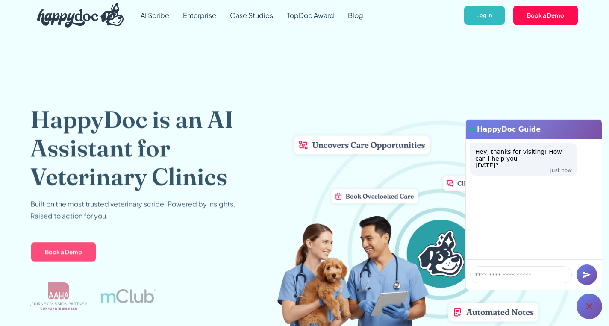 The image size is (609, 326). Describe the element at coordinates (80, 15) in the screenshot. I see `img: HappyDoc Logo: A happy dog with his ear up, listening.` at that location.